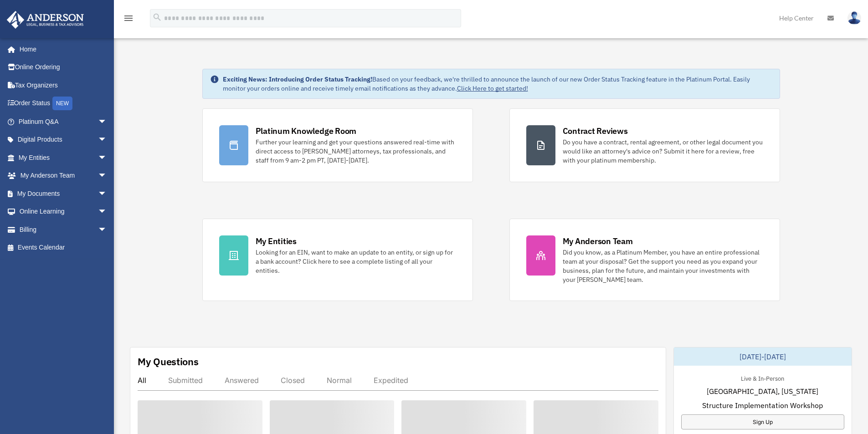 The image size is (868, 434). What do you see at coordinates (762, 421) in the screenshot?
I see `a: Sign Up` at bounding box center [762, 421].